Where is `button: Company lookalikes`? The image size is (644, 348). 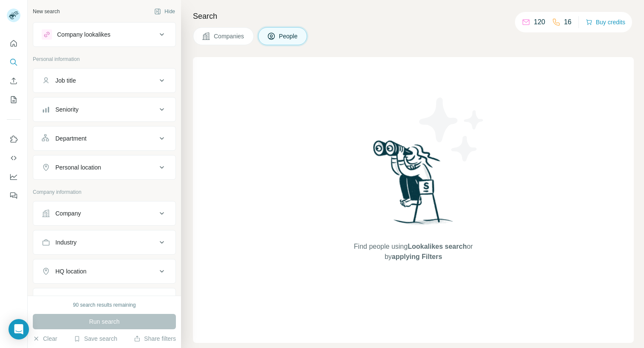 button: Company lookalikes is located at coordinates (104, 34).